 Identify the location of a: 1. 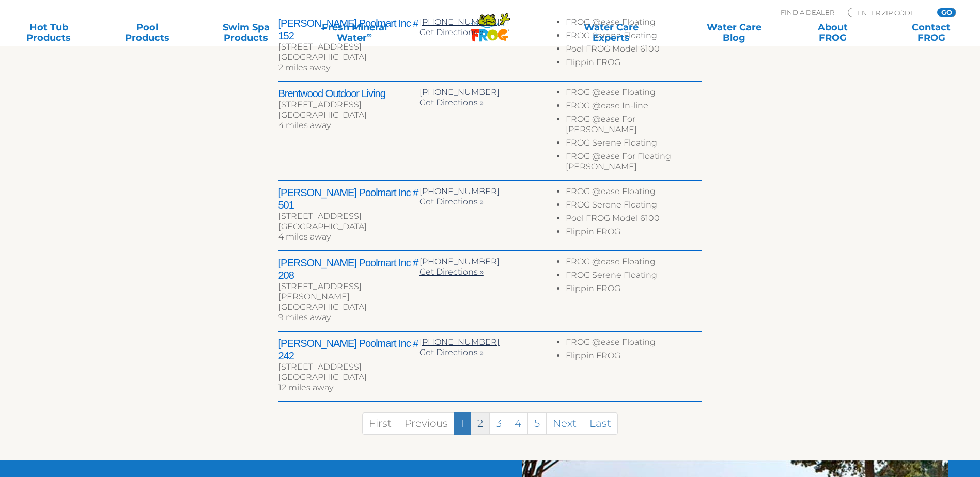
(462, 424).